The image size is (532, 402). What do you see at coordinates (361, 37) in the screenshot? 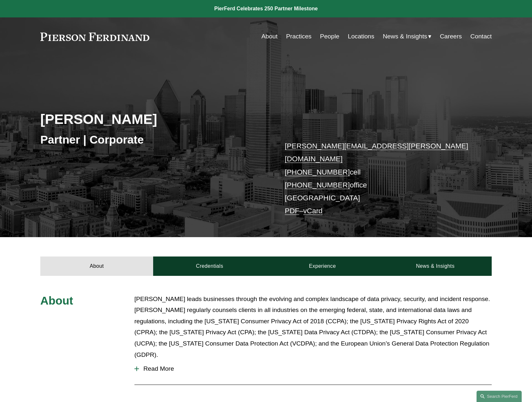
I see `a: Locations` at bounding box center [361, 37].